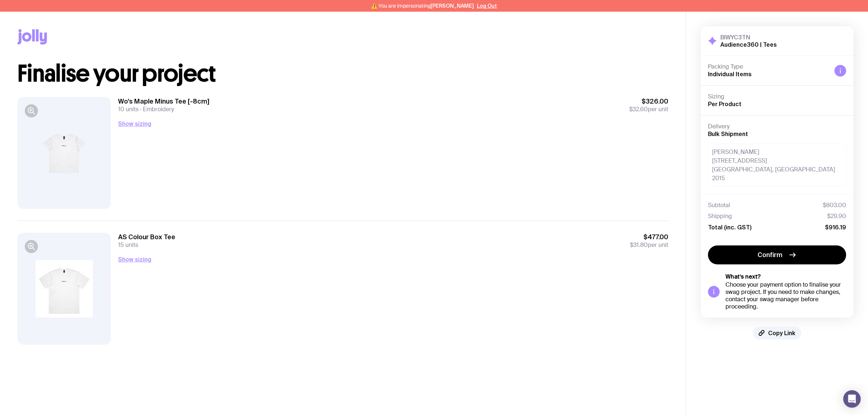 This screenshot has height=415, width=868. I want to click on span: $803.00, so click(834, 205).